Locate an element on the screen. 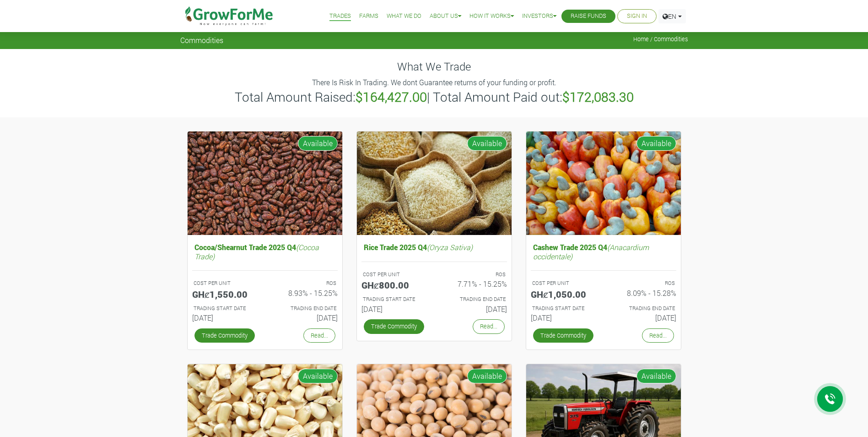 The width and height of the screenshot is (868, 437). h5: GHȼ1,550.00 is located at coordinates (225, 294).